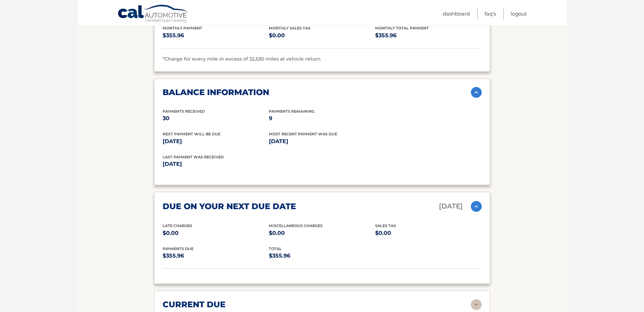 The height and width of the screenshot is (312, 644). Describe the element at coordinates (192, 134) in the screenshot. I see `span: Next Payment will be due` at that location.